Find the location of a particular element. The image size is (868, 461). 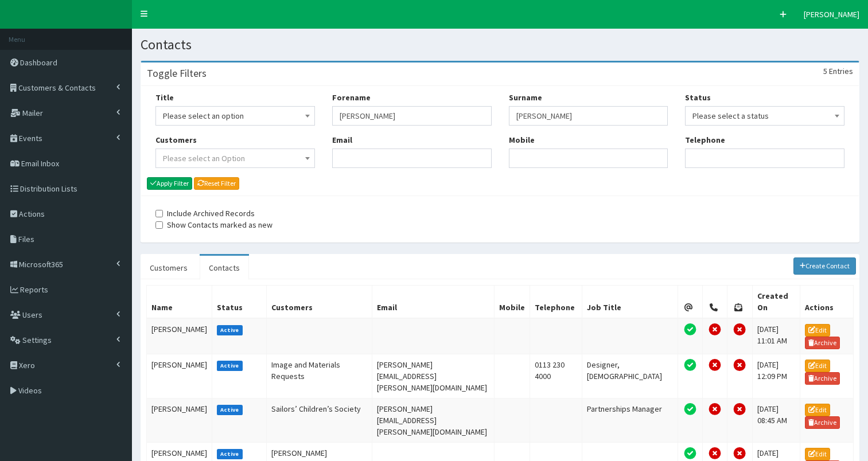

th: Status is located at coordinates (239, 302).